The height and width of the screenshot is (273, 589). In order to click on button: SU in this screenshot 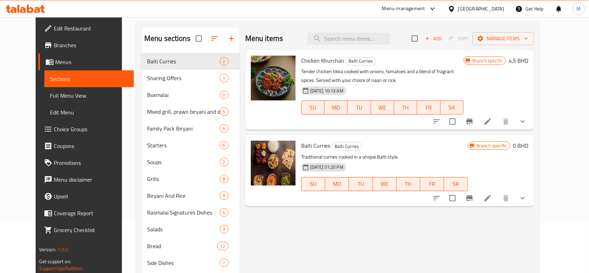, I will do `click(313, 107)`.